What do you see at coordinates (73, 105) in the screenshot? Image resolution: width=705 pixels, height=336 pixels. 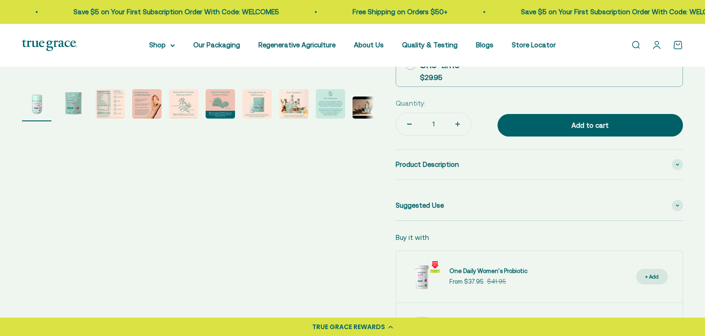 I see `button: Go to item 2` at bounding box center [73, 105].